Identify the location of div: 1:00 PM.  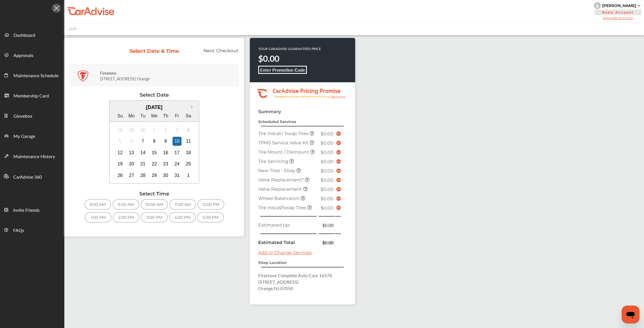
(98, 217).